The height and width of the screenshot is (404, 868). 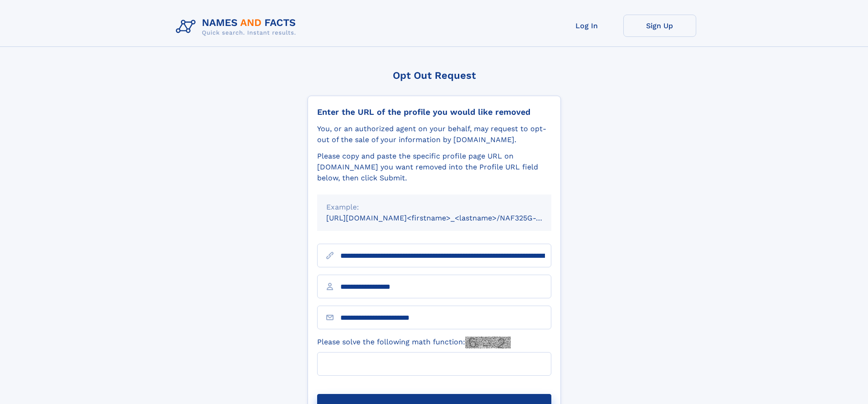 I want to click on img: Logo Names and Facts, so click(x=238, y=27).